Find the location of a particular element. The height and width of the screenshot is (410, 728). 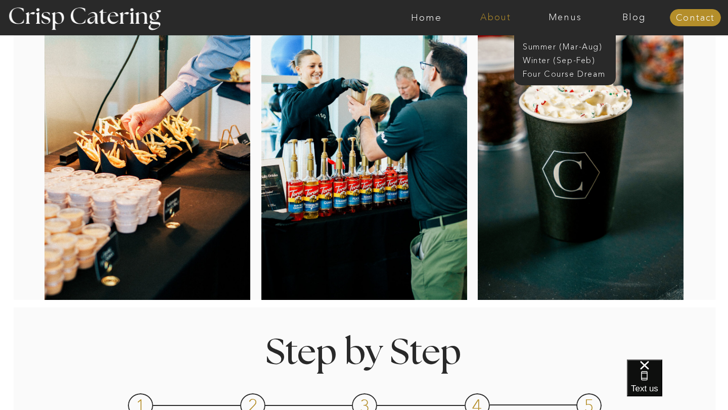

nav: Winter (Sep-Feb) is located at coordinates (564, 59).